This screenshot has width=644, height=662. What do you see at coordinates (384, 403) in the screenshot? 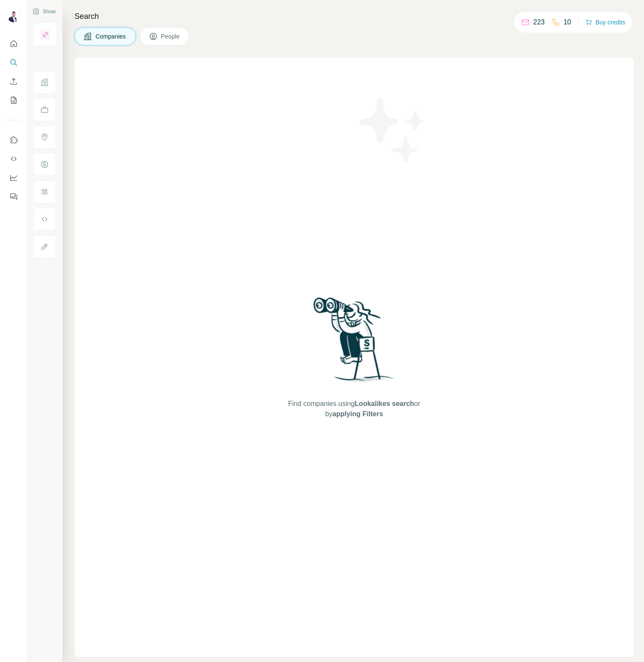
I see `span: Lookalikes search` at bounding box center [384, 403].